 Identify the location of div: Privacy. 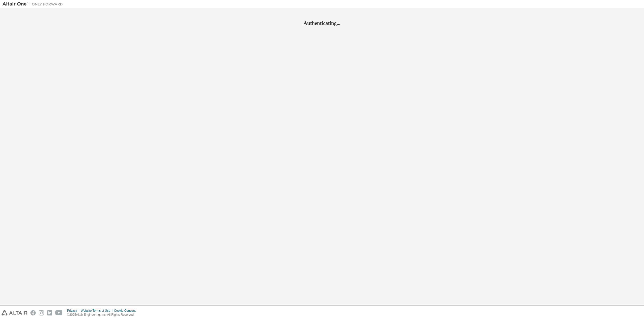
(74, 311).